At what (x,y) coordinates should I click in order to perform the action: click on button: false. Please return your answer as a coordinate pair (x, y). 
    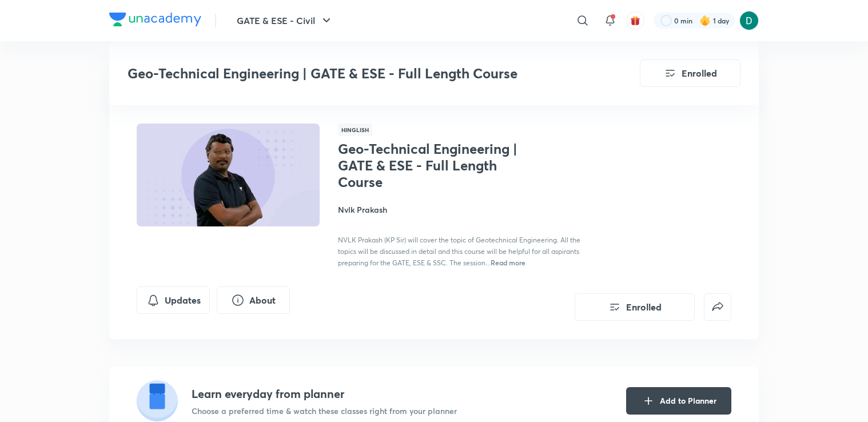
    Looking at the image, I should click on (718, 307).